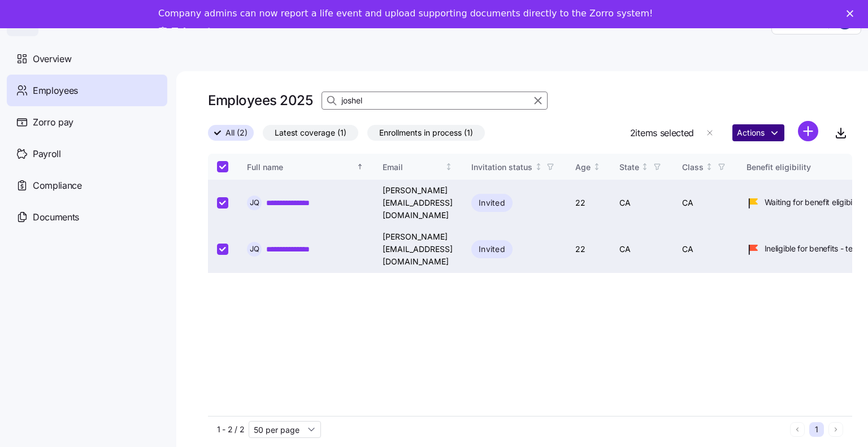  I want to click on svg: add icon, so click(808, 131).